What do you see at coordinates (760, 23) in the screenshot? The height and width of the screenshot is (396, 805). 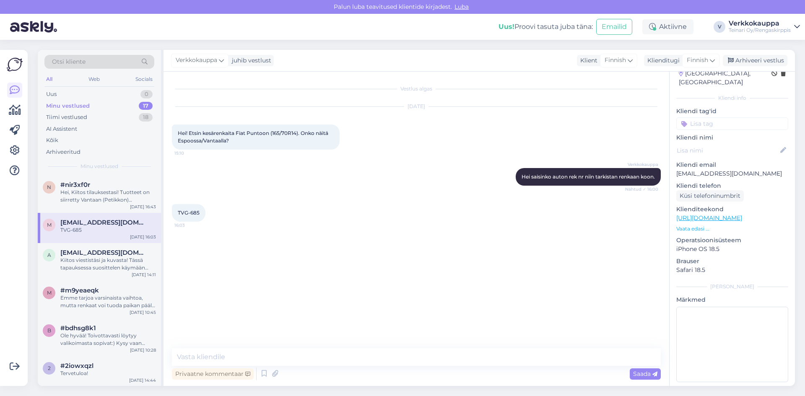 I see `div: Verkkokauppa` at bounding box center [760, 23].